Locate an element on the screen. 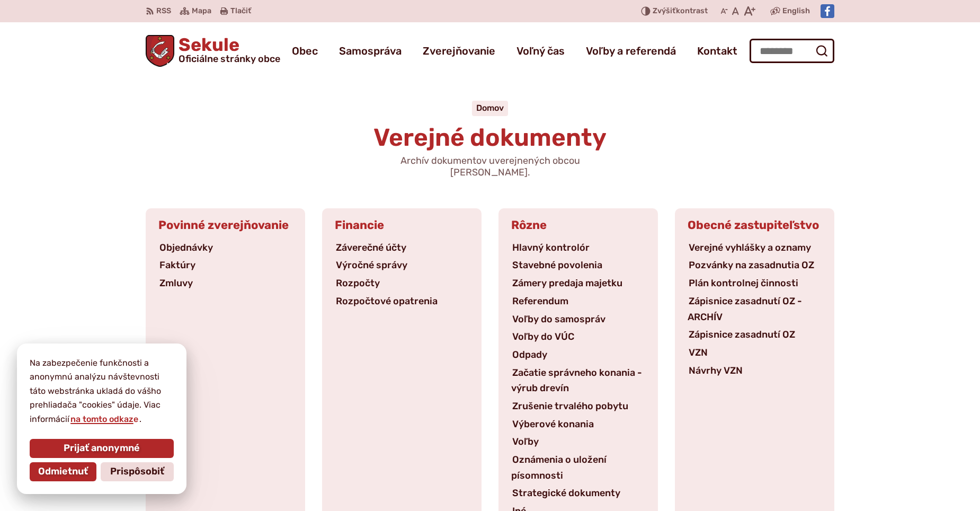 Image resolution: width=980 pixels, height=511 pixels. a: English is located at coordinates (796, 11).